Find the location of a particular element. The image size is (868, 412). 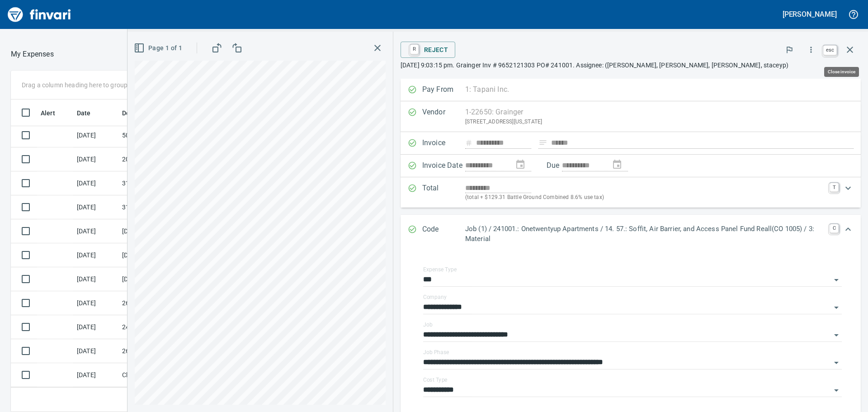

a: R is located at coordinates (414, 49).